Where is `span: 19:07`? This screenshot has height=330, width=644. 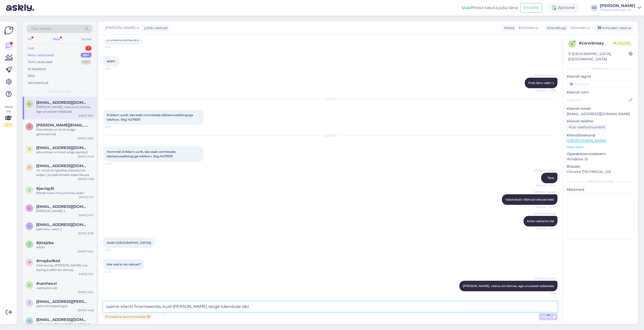 span: 19:07 is located at coordinates (114, 127).